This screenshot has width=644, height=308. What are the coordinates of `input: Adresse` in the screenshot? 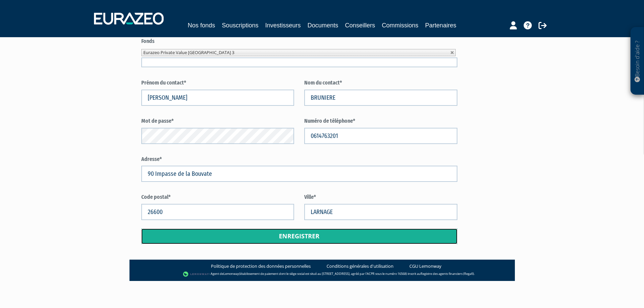 It's located at (300, 174).